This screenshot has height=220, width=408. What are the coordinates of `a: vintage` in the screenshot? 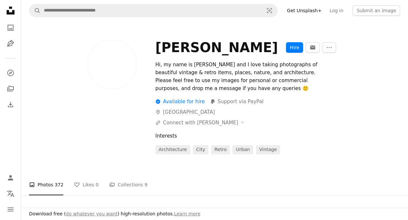 It's located at (268, 150).